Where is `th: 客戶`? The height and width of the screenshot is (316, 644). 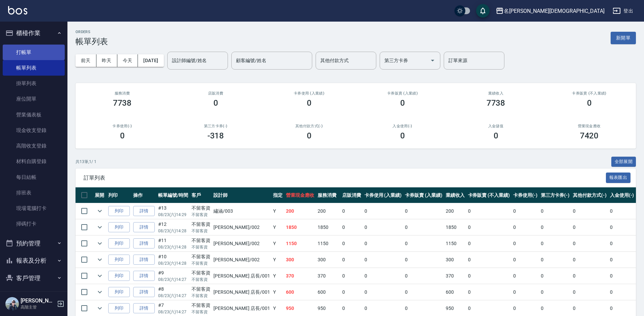
th: 客戶 is located at coordinates (201, 195).